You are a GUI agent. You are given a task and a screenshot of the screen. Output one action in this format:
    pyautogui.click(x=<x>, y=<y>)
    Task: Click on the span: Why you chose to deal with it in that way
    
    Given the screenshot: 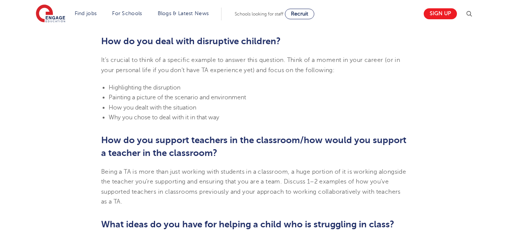 What is the action you would take?
    pyautogui.click(x=164, y=117)
    